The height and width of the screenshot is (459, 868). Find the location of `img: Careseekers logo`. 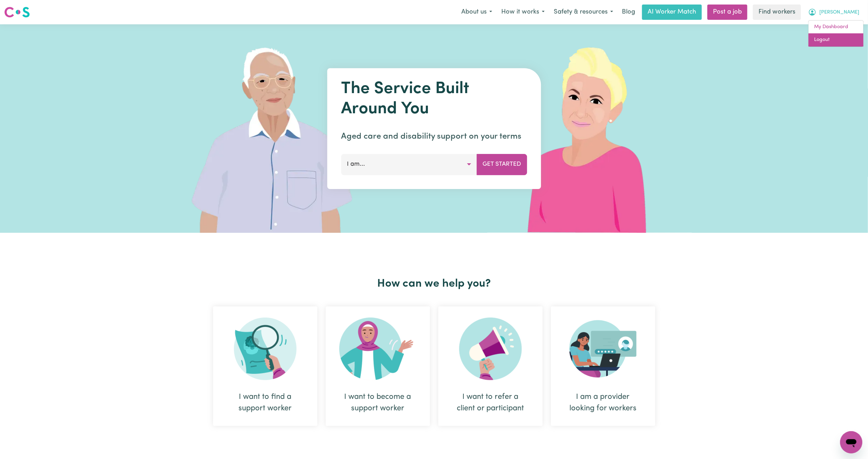

img: Careseekers logo is located at coordinates (17, 12).